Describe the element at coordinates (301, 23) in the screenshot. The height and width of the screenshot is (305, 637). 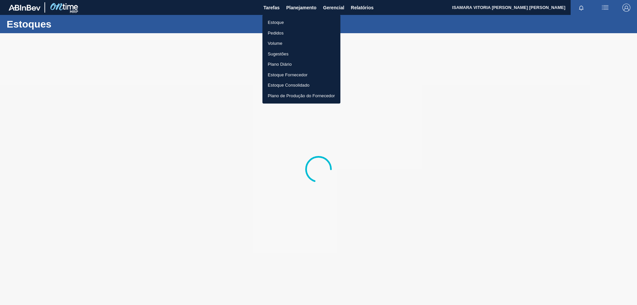
I see `a: Estoque` at that location.